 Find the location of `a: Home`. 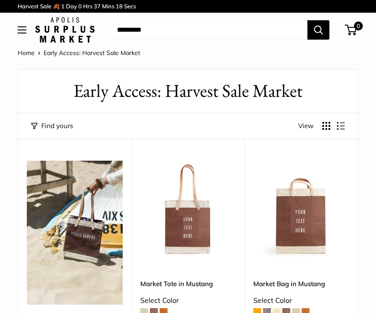

a: Home is located at coordinates (26, 53).